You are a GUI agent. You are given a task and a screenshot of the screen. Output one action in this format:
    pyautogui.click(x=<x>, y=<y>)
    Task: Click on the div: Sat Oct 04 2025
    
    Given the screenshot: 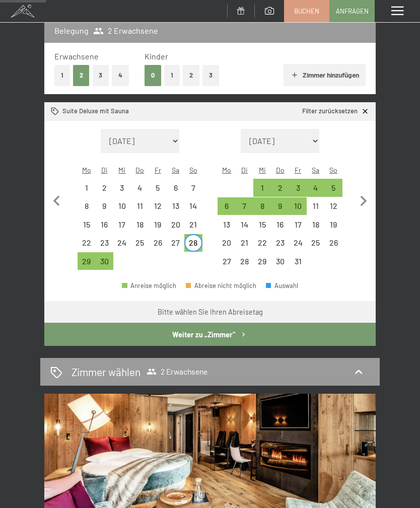 What is the action you would take?
    pyautogui.click(x=315, y=187)
    